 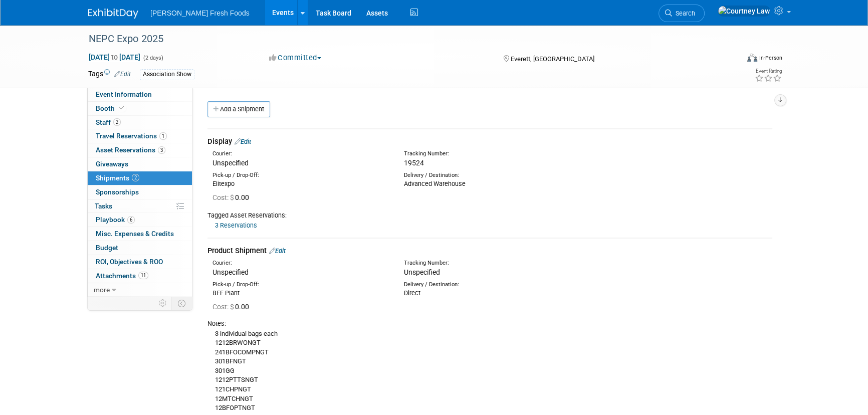 I want to click on div: Display, so click(x=490, y=141).